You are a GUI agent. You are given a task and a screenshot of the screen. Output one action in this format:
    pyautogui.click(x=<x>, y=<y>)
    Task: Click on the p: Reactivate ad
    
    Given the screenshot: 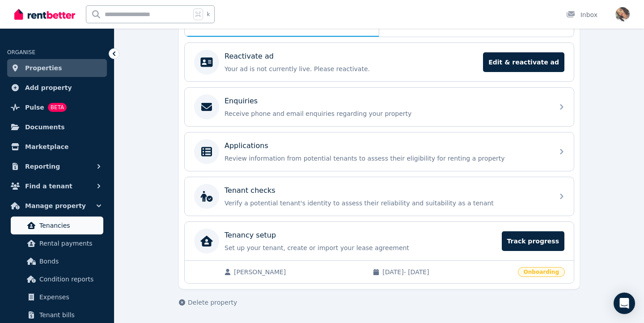 What is the action you would take?
    pyautogui.click(x=249, y=56)
    